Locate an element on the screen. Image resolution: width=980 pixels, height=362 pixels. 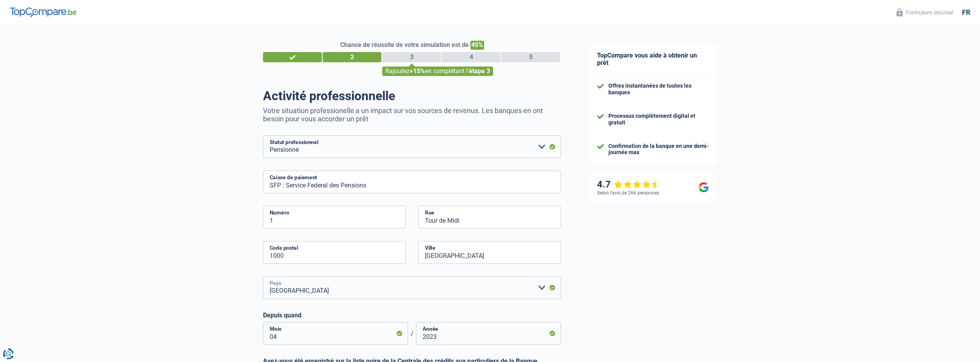
img: TopCompare Logo is located at coordinates (43, 12).